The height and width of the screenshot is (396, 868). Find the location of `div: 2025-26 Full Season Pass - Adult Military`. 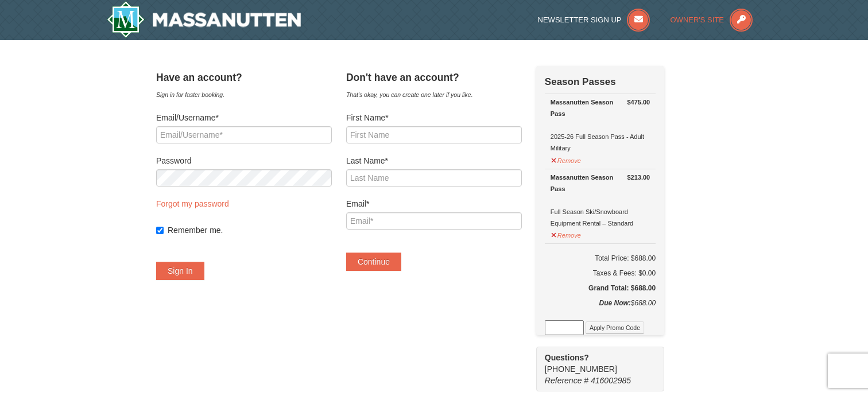

div: 2025-26 Full Season Pass - Adult Military is located at coordinates (600, 125).